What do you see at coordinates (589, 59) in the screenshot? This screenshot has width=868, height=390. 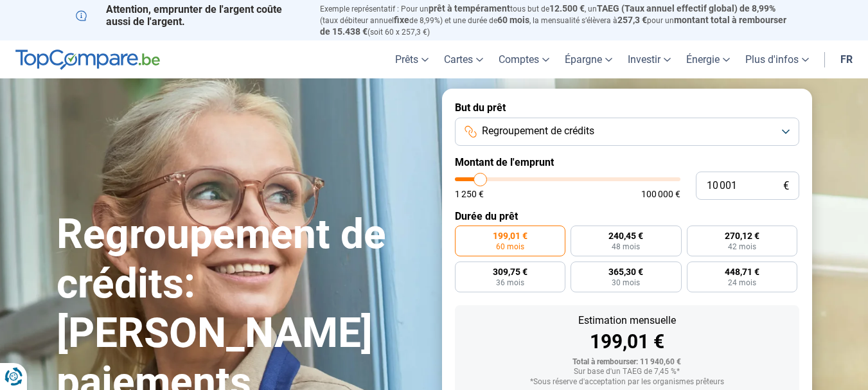 I see `a: Épargne` at bounding box center [589, 59].